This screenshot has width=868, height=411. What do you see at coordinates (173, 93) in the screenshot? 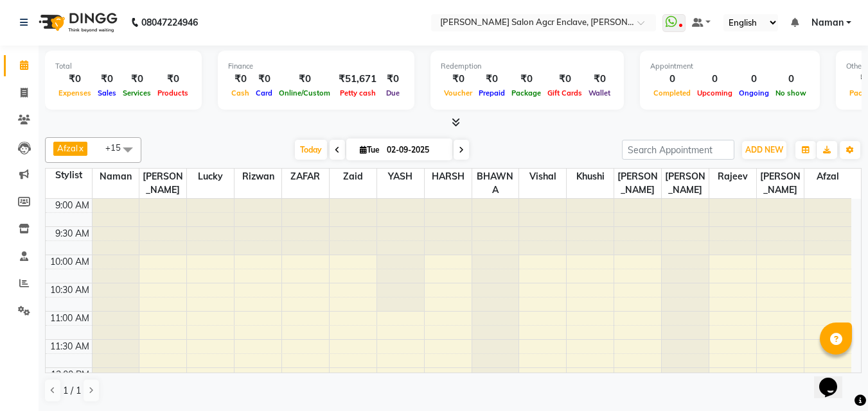
I see `span: Products` at bounding box center [173, 93].